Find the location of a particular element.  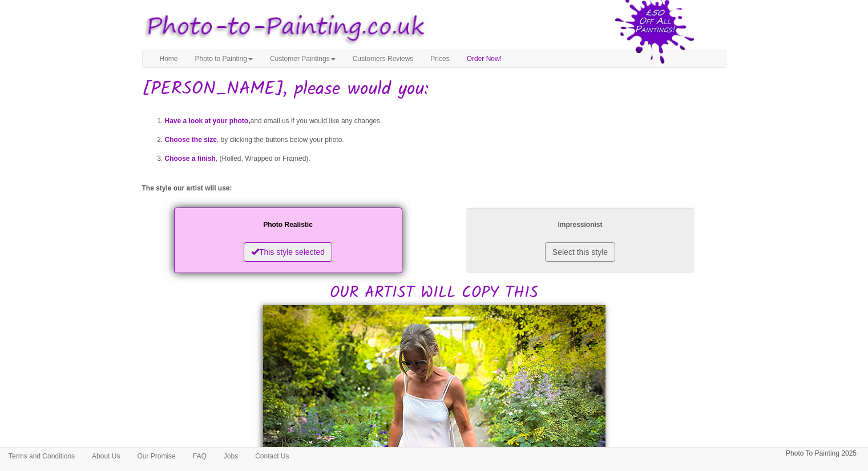

a: Prices is located at coordinates (439, 59).